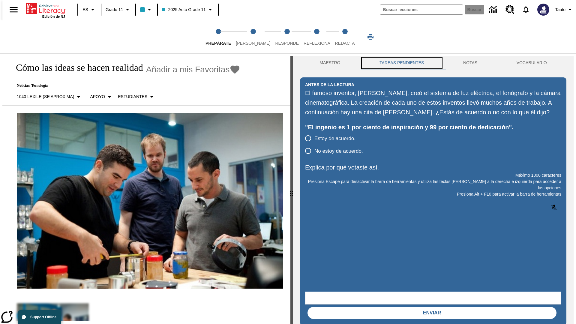  I want to click on span: 2025 Auto Grade 11, so click(184, 10).